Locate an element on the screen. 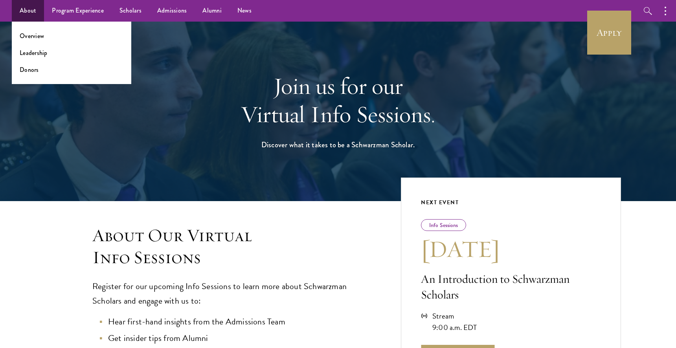 The width and height of the screenshot is (676, 348). div: Next Event is located at coordinates (511, 202).